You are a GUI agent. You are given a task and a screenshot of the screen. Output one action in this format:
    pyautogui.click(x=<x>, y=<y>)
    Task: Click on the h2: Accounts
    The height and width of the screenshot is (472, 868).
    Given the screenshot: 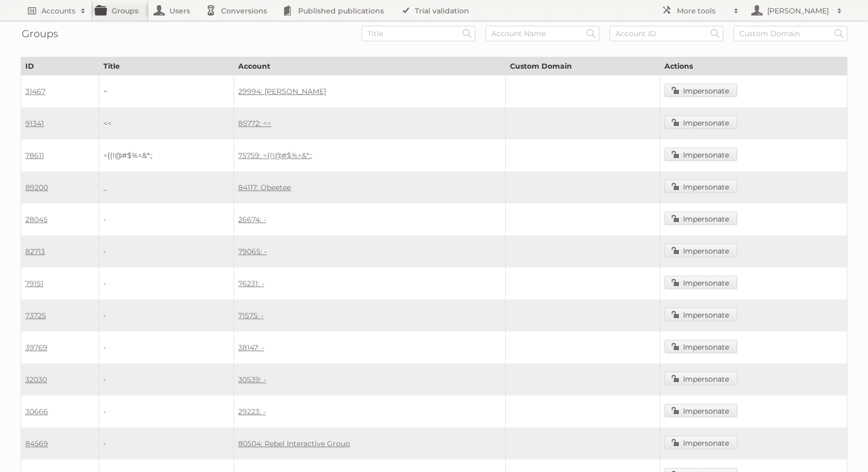 What is the action you would take?
    pyautogui.click(x=58, y=11)
    